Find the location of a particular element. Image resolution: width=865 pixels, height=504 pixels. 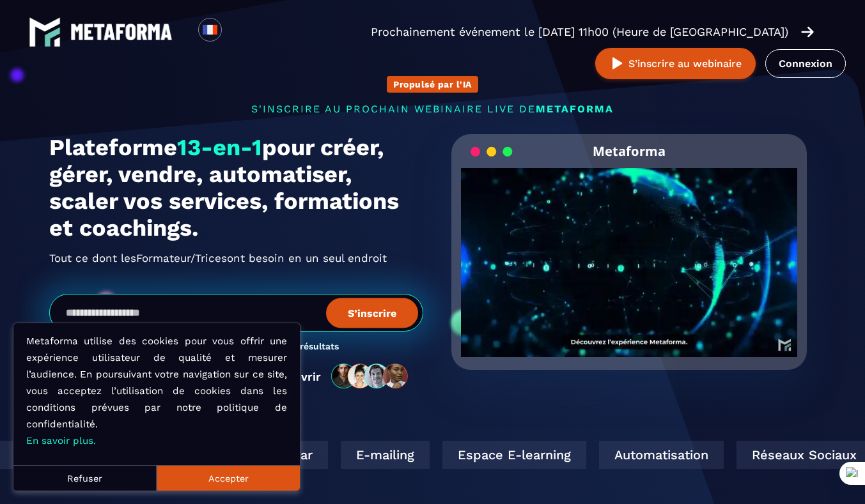

div: Espace E-learning is located at coordinates (506, 455).